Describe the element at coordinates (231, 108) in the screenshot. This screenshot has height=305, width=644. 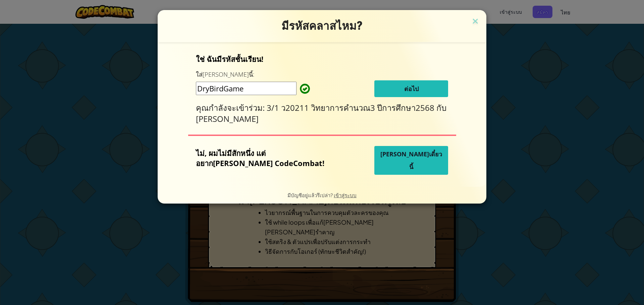
I see `span: คุณกำลังจะเข้าร่วม:` at that location.